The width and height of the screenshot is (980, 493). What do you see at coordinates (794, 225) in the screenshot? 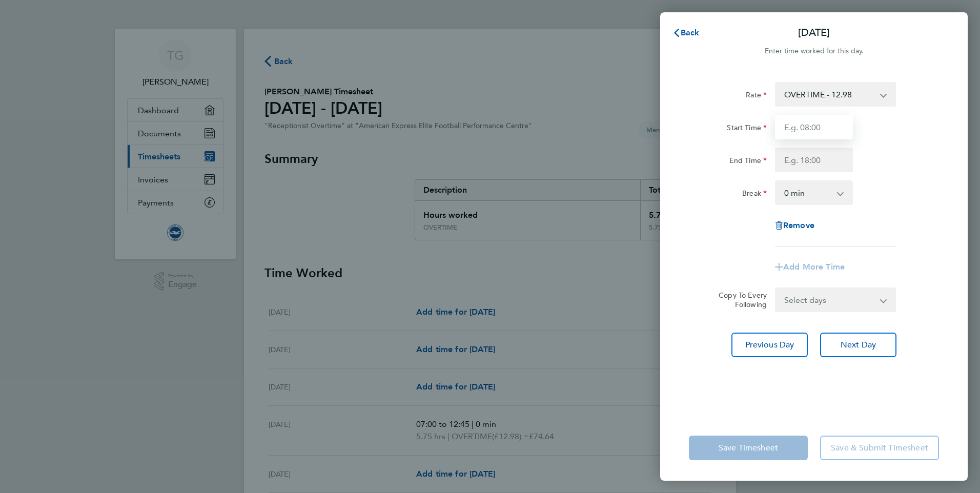
I see `button: Remove` at bounding box center [794, 225].